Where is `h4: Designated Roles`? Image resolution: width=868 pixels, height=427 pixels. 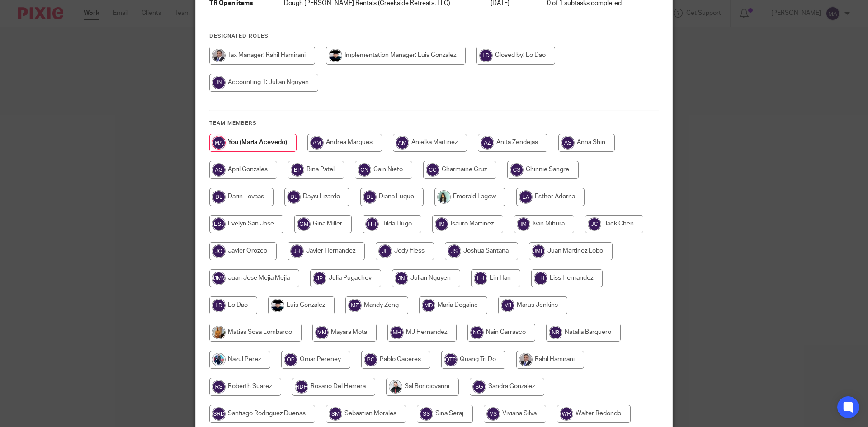
h4: Designated Roles is located at coordinates (434, 36).